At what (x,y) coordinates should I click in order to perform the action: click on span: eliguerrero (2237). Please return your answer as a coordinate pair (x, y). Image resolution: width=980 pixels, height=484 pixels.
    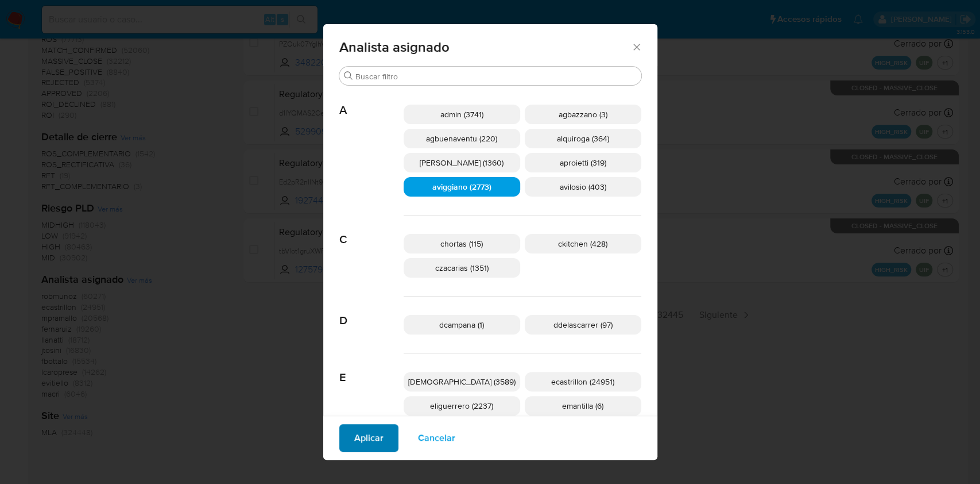
    Looking at the image, I should click on (461, 406).